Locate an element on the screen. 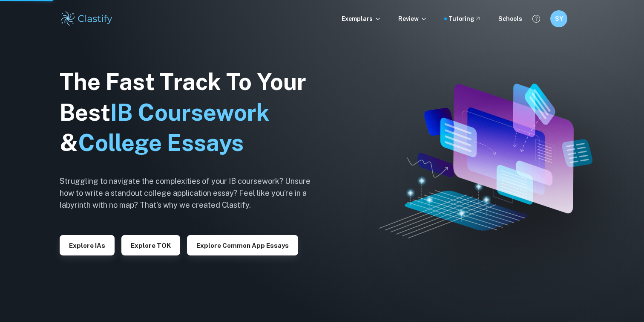 The height and width of the screenshot is (322, 644). a: Explore IAs is located at coordinates (87, 245).